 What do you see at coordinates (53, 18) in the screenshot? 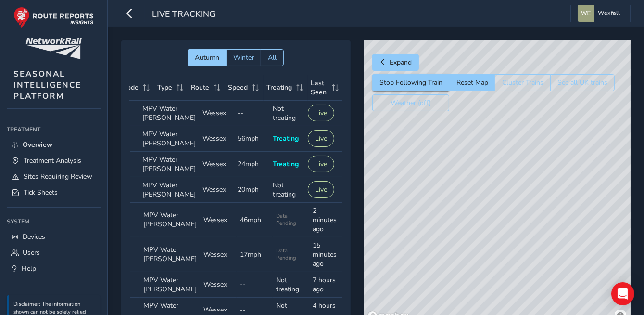
I see `img: rr logo` at bounding box center [53, 18].